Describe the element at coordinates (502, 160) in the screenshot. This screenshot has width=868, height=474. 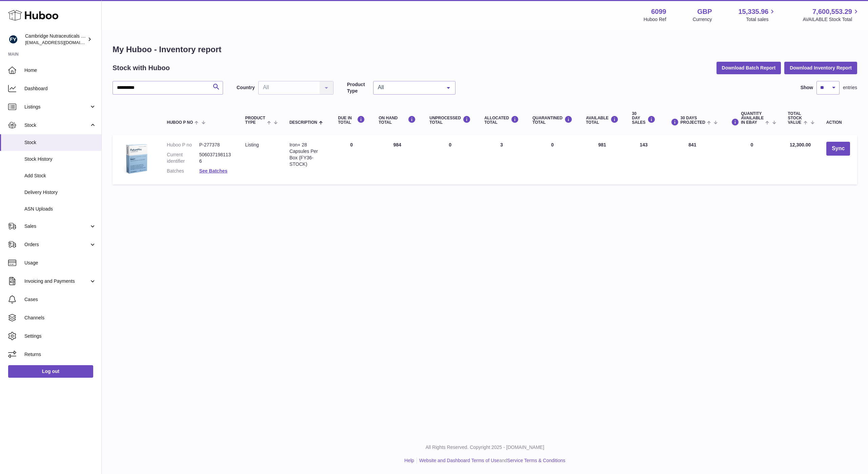
I see `td: 3` at that location.